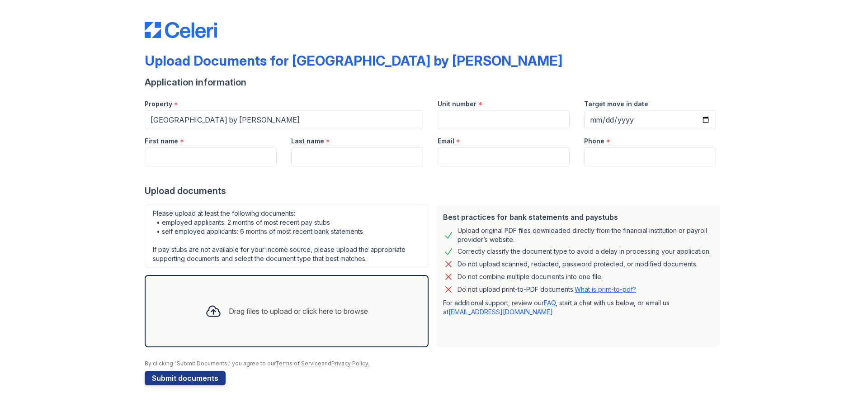 This screenshot has height=412, width=868. I want to click on label: Property, so click(158, 104).